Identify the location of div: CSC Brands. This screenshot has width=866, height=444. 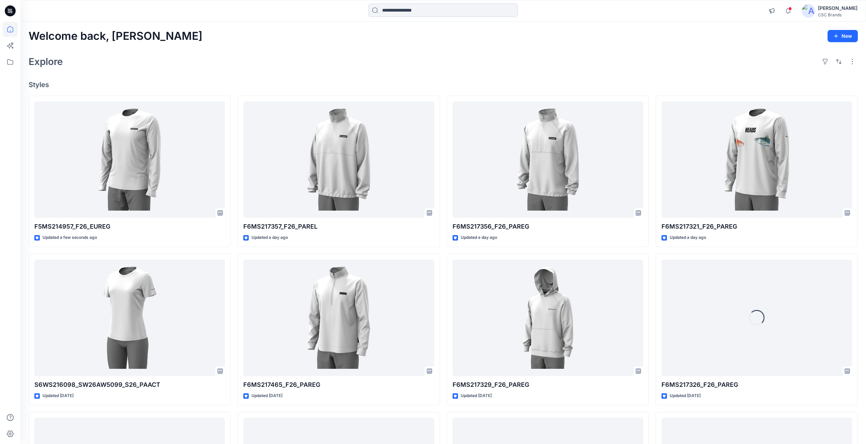
(838, 15).